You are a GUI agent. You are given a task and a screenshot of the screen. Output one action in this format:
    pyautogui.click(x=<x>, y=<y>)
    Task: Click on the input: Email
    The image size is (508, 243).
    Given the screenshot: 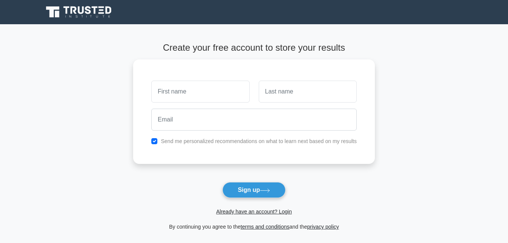 What is the action you would take?
    pyautogui.click(x=254, y=120)
    